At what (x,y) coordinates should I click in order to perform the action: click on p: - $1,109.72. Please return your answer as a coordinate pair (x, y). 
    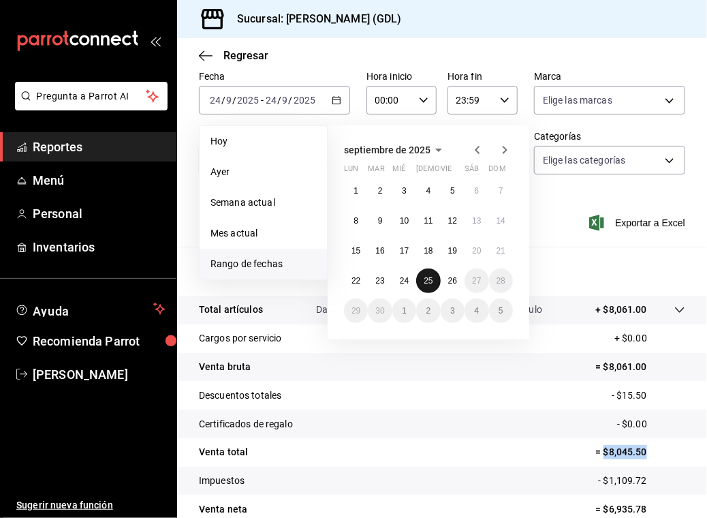
    Looking at the image, I should click on (642, 480).